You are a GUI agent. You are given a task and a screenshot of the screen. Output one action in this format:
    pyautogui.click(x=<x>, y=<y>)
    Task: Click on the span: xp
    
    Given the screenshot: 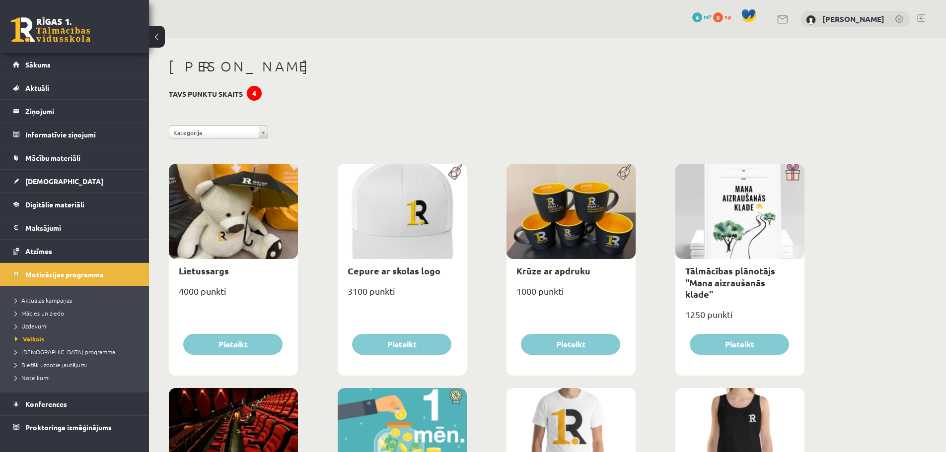 What is the action you would take?
    pyautogui.click(x=728, y=16)
    